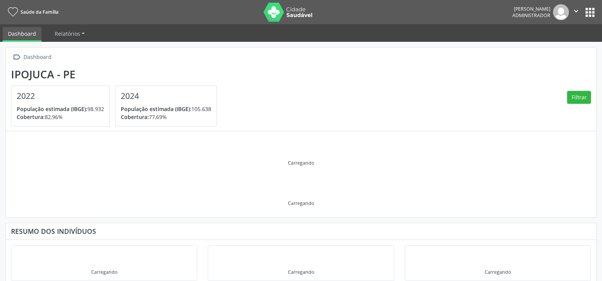 The width and height of the screenshot is (602, 281). What do you see at coordinates (32, 12) in the screenshot?
I see `a: Saúde da Família` at bounding box center [32, 12].